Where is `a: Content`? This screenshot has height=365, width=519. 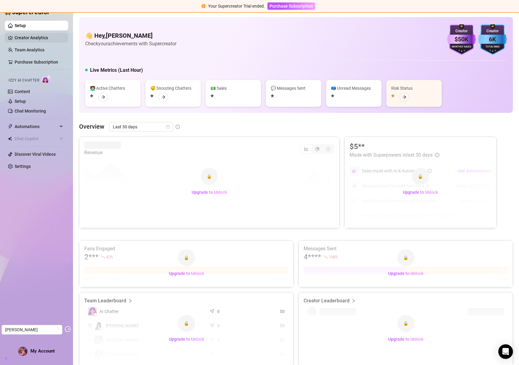 a: Content is located at coordinates (22, 92).